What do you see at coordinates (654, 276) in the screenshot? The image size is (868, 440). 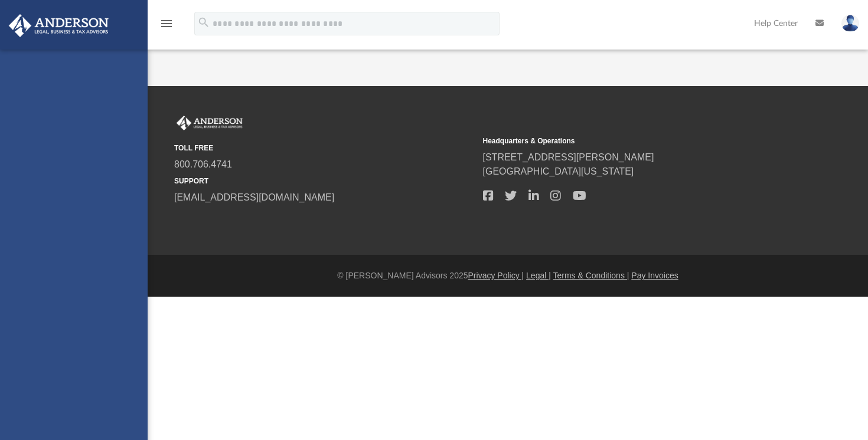 I see `a: Pay Invoices` at bounding box center [654, 276].